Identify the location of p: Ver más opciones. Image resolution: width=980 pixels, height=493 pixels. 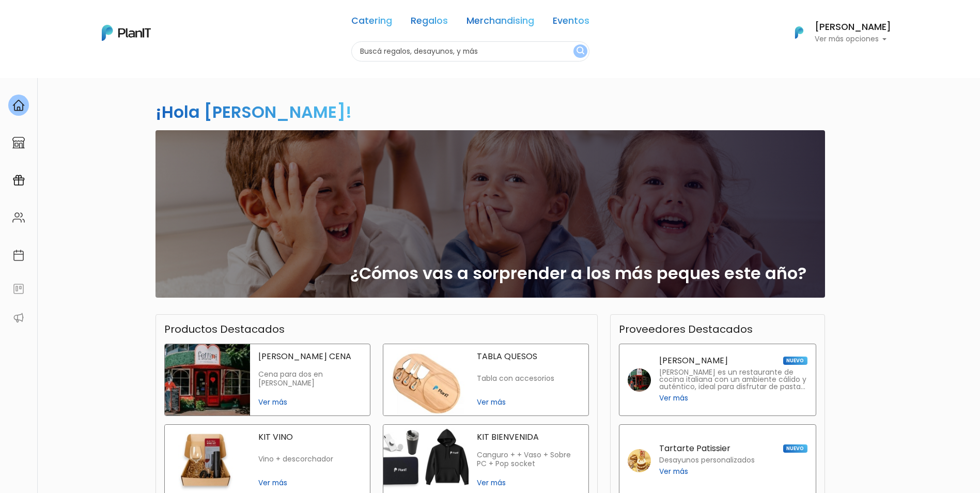
(852, 40).